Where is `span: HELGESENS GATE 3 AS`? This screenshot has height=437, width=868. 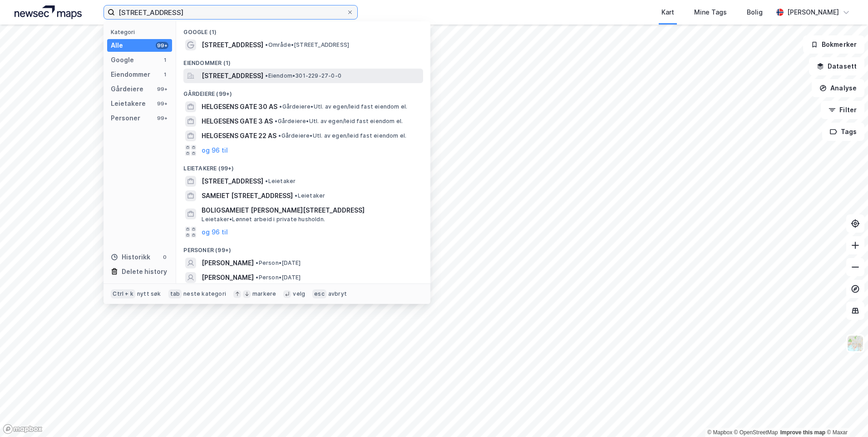
span: HELGESENS GATE 3 AS is located at coordinates (237, 121).